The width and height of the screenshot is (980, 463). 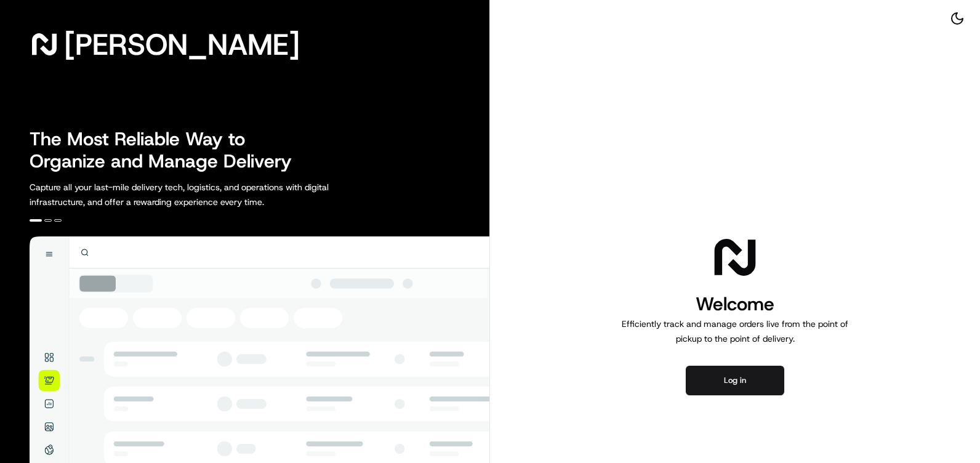 I want to click on button: Log in, so click(x=735, y=381).